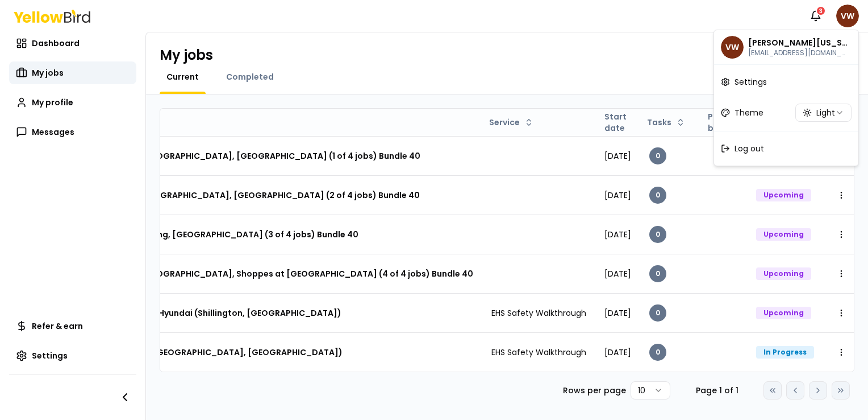  I want to click on span: Log out, so click(749, 149).